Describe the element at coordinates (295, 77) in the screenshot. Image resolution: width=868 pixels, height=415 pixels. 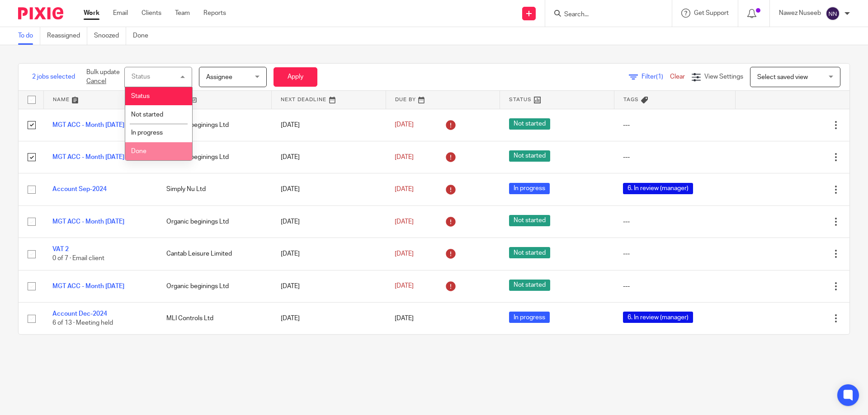
I see `button: Apply` at that location.